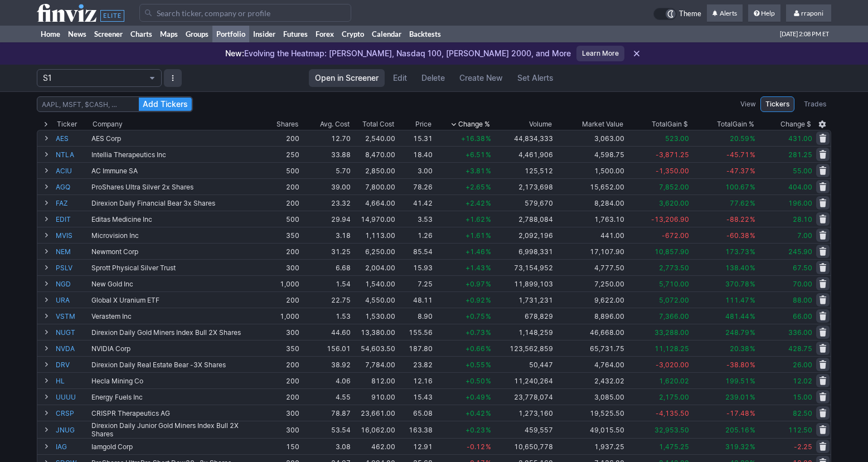 The width and height of the screenshot is (868, 462). I want to click on span: +0.50, so click(475, 381).